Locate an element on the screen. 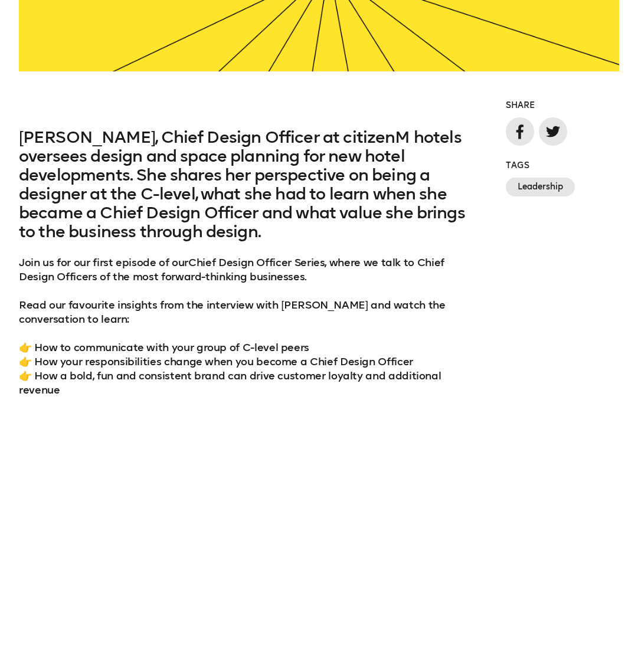 This screenshot has height=672, width=638. h6: Tags is located at coordinates (562, 166).